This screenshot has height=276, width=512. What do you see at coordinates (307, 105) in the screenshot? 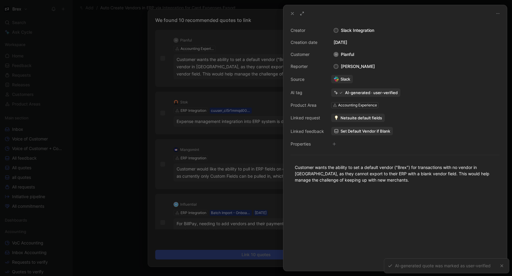
I see `div: Product Area` at bounding box center [307, 105].